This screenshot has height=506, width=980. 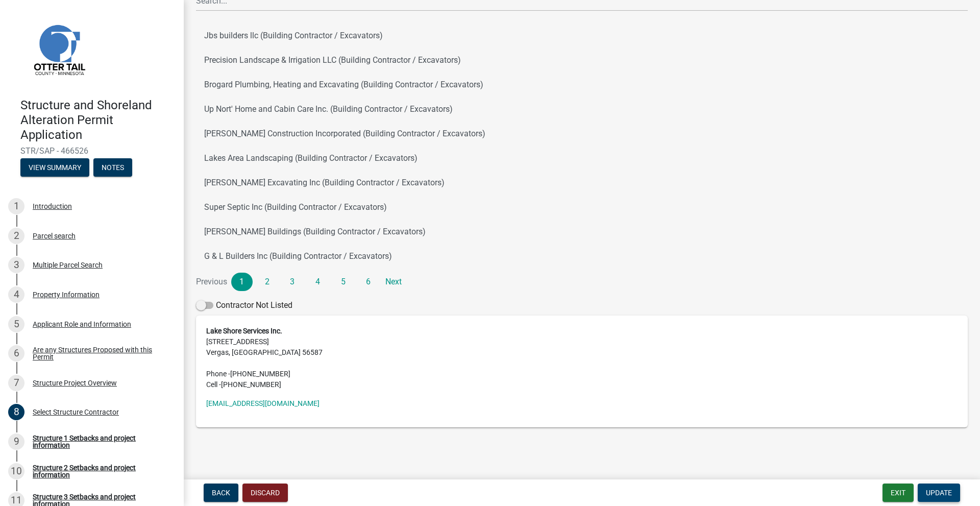 What do you see at coordinates (898, 492) in the screenshot?
I see `button: Exit` at bounding box center [898, 492].